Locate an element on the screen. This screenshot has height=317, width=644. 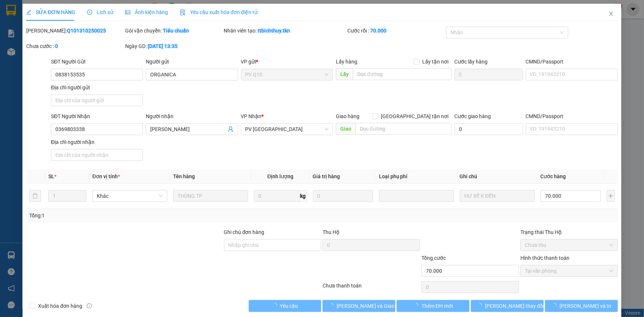
div: Gói vận chuyển: is located at coordinates (174, 30).